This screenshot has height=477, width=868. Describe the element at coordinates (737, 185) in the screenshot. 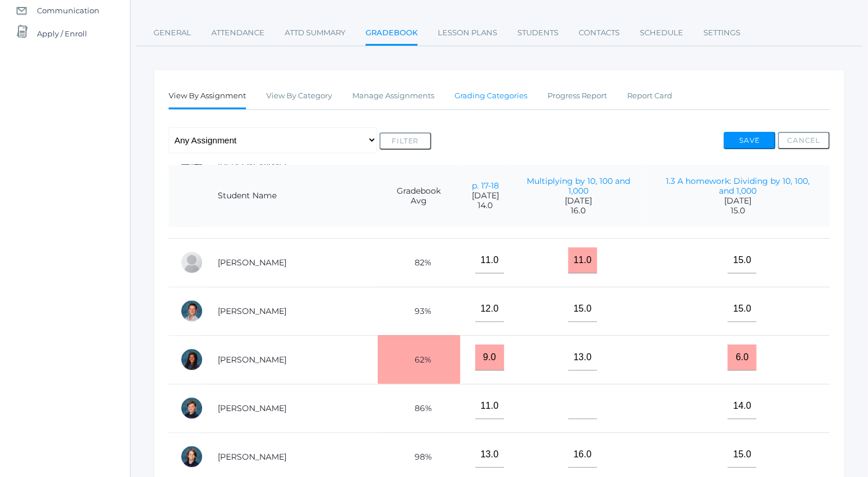

I see `a: 1.3 A homework: Dividing by 10, 100, and 1,000` at that location.